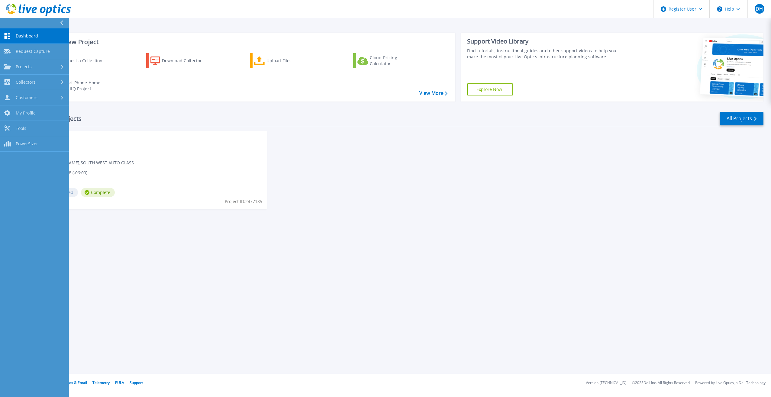  I want to click on span: Project ID: 2477185, so click(244, 202).